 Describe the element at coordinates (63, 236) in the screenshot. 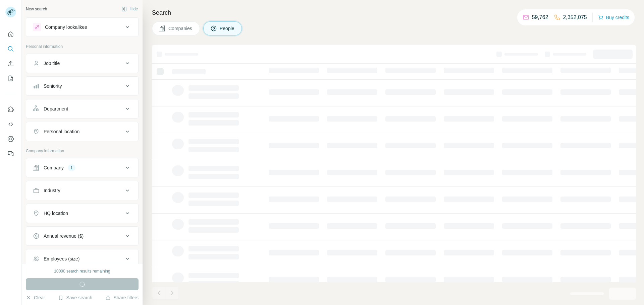

I see `div: Annual revenue ($)` at that location.